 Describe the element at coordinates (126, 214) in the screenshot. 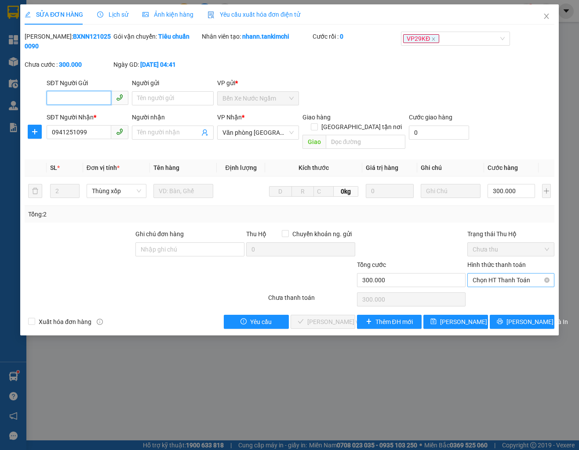

I see `div: Tổng: 2` at that location.